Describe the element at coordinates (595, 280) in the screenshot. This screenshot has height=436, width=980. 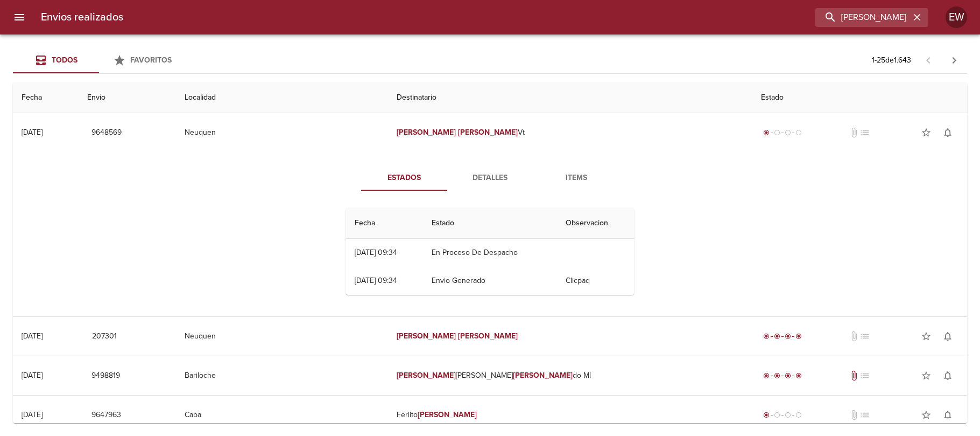
I see `td: Clicpaq` at that location.